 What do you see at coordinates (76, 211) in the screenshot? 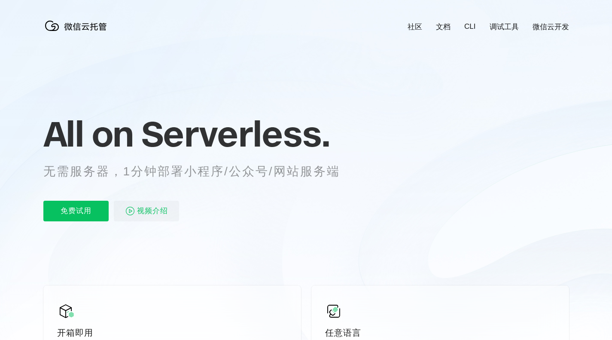
I see `p: 免费试用` at bounding box center [76, 211].